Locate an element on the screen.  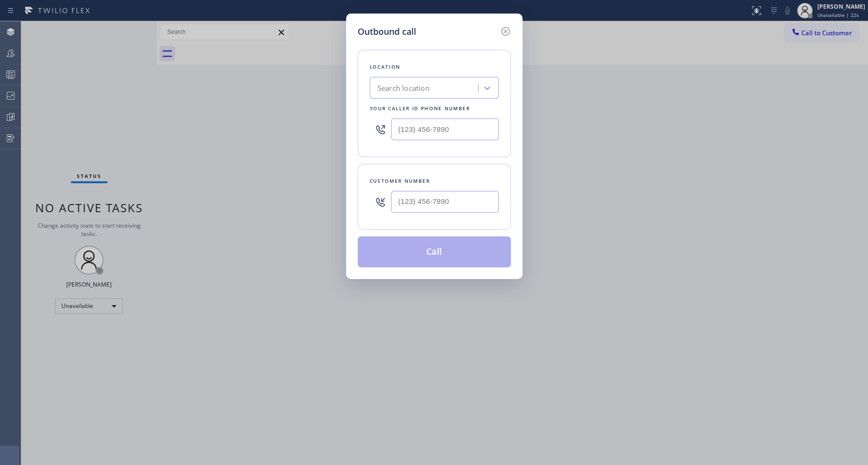
h5: Outbound call is located at coordinates (387, 32).